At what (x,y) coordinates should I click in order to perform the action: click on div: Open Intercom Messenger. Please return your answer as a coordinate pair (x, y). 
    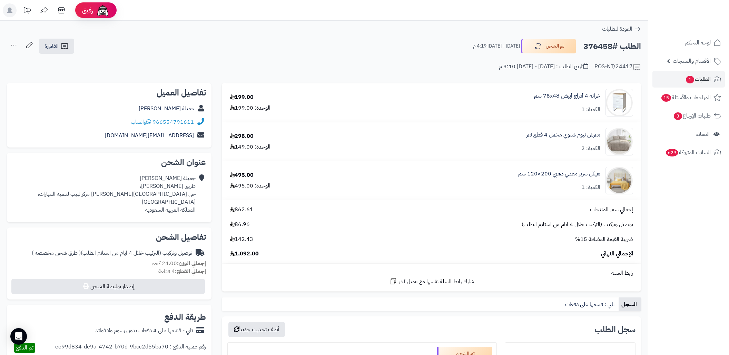
    Looking at the image, I should click on (19, 337).